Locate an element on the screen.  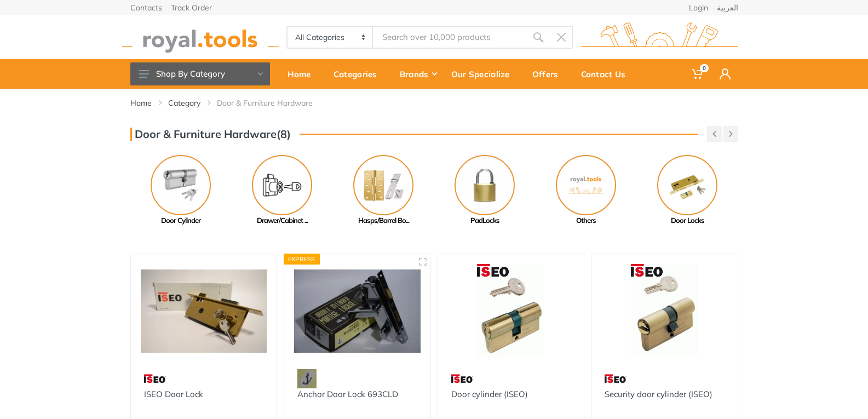
a: Categories is located at coordinates (359, 74).